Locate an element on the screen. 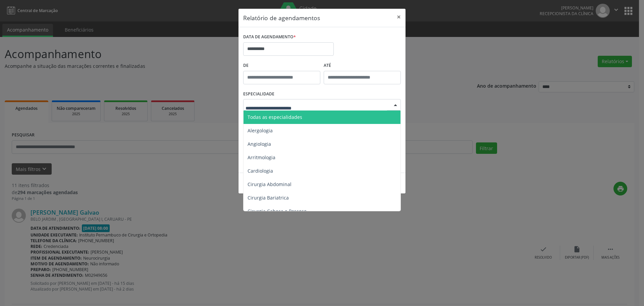  span: Todas as especialidades is located at coordinates (275, 117).